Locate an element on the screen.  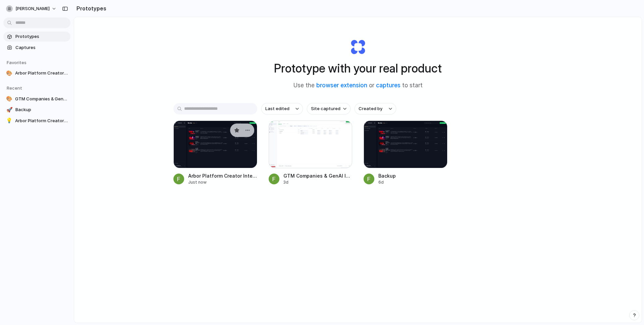
div: Just now is located at coordinates (223, 182).